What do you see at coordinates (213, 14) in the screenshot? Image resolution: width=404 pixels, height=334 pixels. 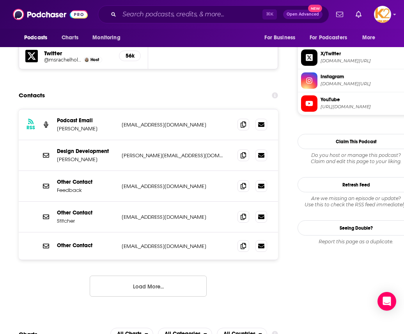 I see `div: Search podcasts, credits, & more...` at bounding box center [213, 14].